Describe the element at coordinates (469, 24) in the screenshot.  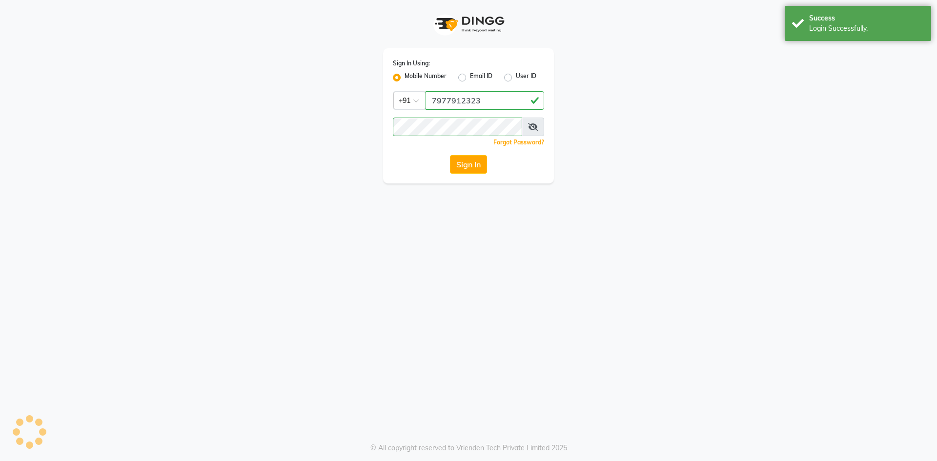
I see `img: logo1.svg` at that location.